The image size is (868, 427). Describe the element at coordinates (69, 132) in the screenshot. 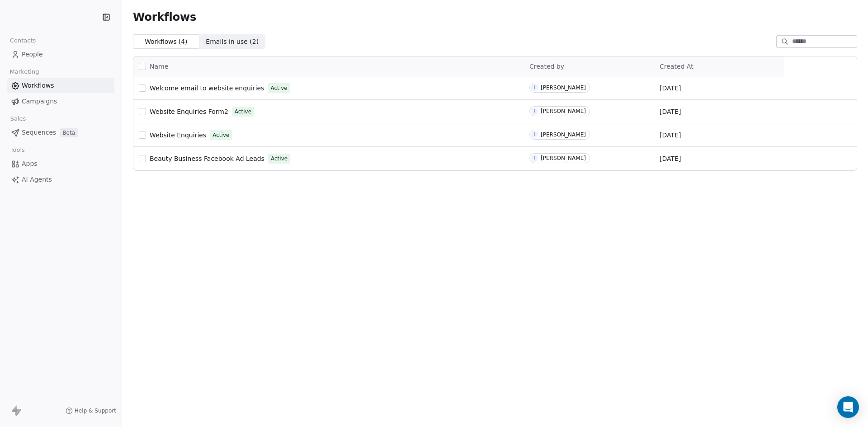

I see `span: Beta` at that location.